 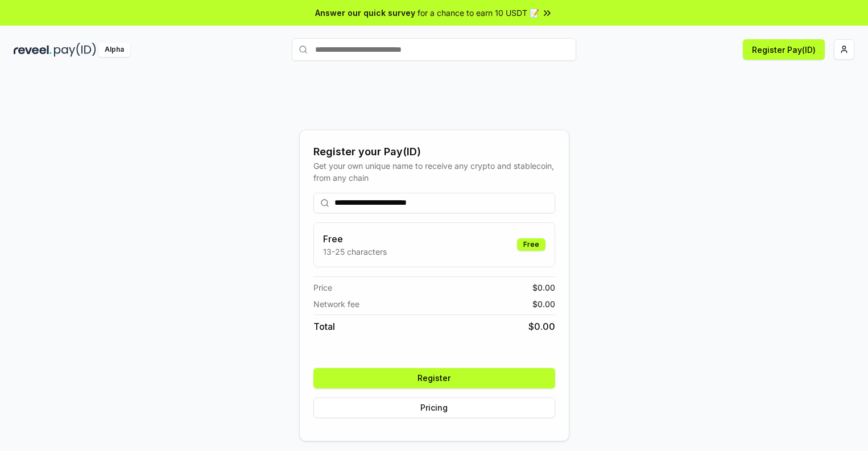 I want to click on div: Alpha, so click(x=114, y=50).